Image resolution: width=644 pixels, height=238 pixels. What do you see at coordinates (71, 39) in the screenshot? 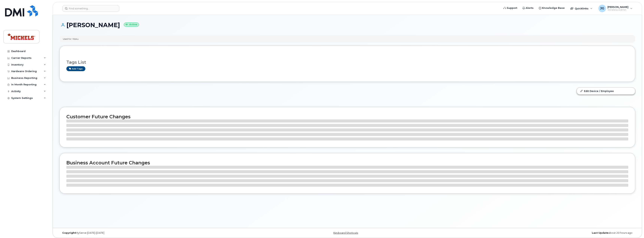
I see `div: Used for: Nisku` at bounding box center [71, 39].